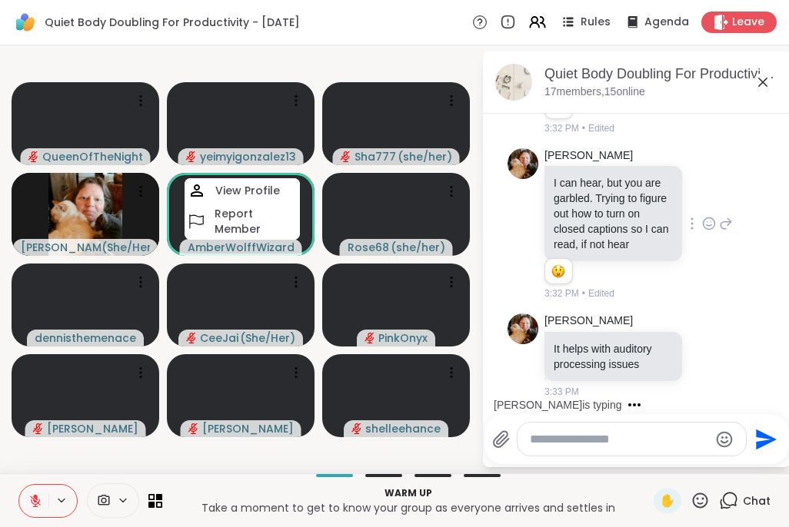  I want to click on button: Send, so click(764, 439).